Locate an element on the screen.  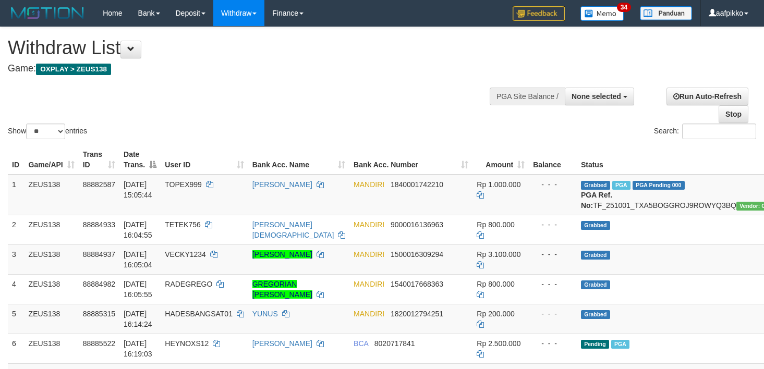
span: HEYNOXS12 is located at coordinates (187, 344).